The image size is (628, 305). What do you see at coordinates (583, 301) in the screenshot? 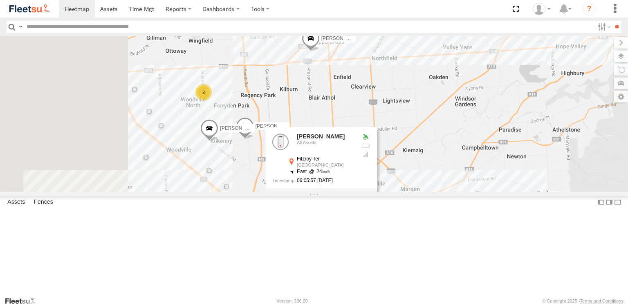
I see `div: © Copyright 2025 -` at bounding box center [583, 301].